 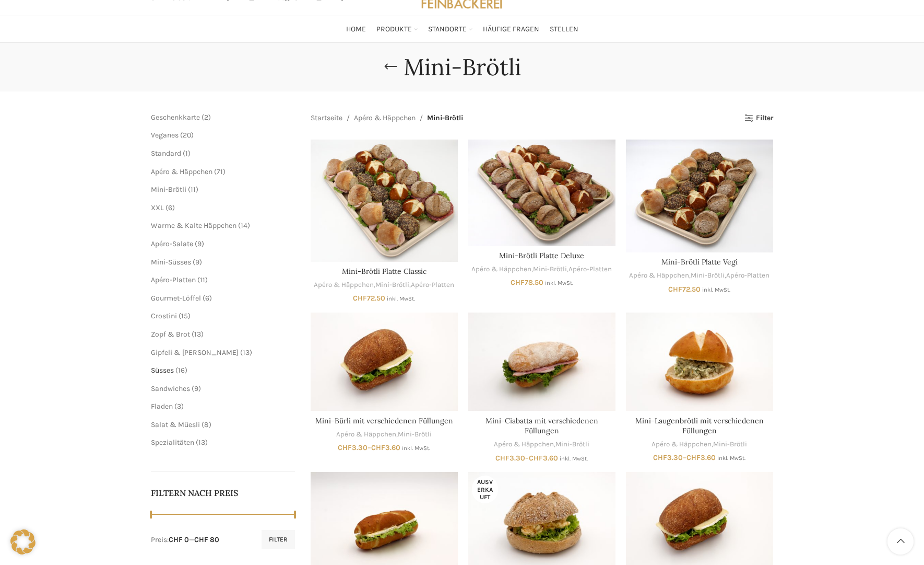 What do you see at coordinates (397, 30) in the screenshot?
I see `a: Produkte` at bounding box center [397, 30].